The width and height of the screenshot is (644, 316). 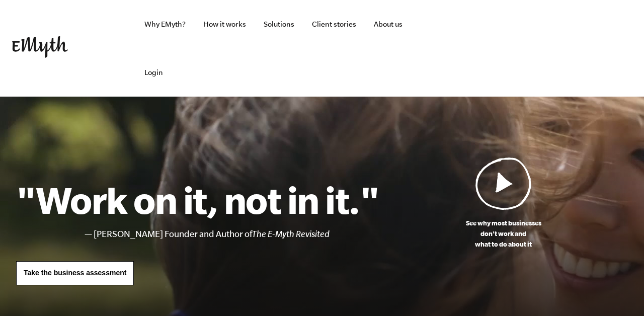 What do you see at coordinates (503, 233) in the screenshot?
I see `p: See why most businesses don't work and what to do about it` at bounding box center [503, 233].